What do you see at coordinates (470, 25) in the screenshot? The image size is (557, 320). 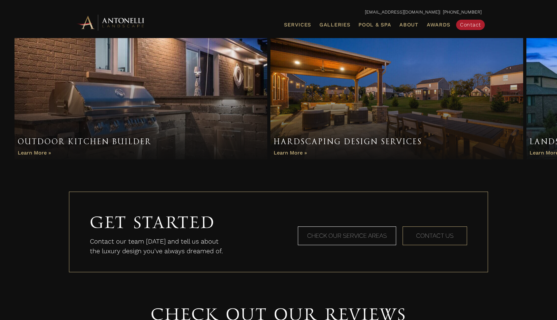 I see `a: Contact` at bounding box center [470, 25].